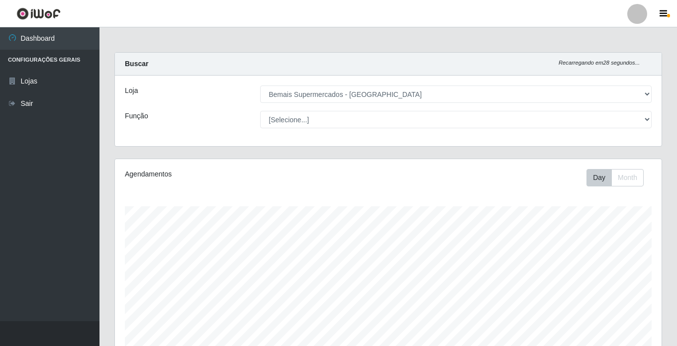 This screenshot has height=346, width=677. I want to click on strong: Buscar, so click(136, 64).